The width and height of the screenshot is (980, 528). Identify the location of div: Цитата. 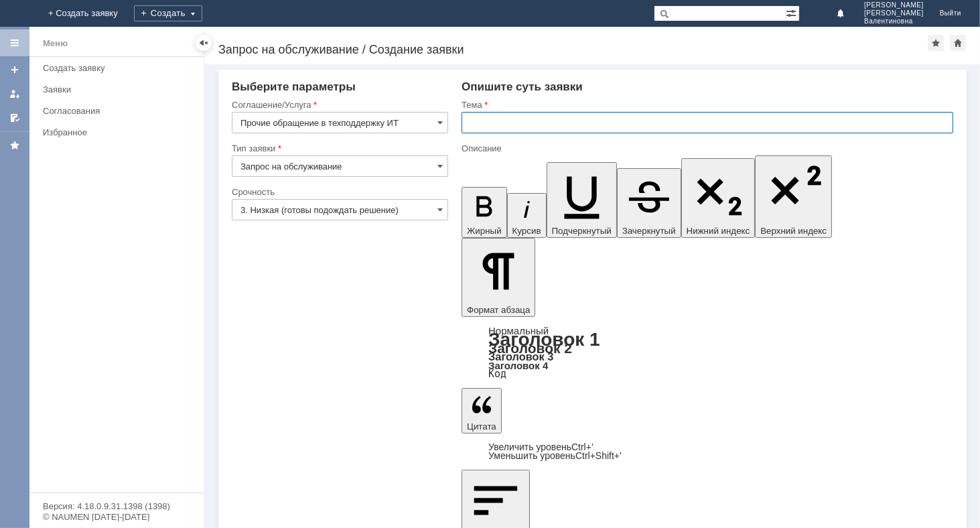
(707, 451).